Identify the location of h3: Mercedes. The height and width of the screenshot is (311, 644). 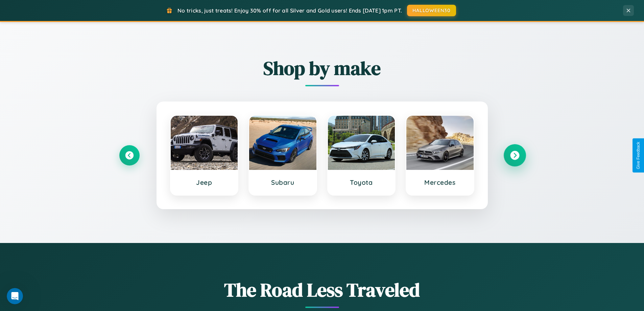
(440, 183).